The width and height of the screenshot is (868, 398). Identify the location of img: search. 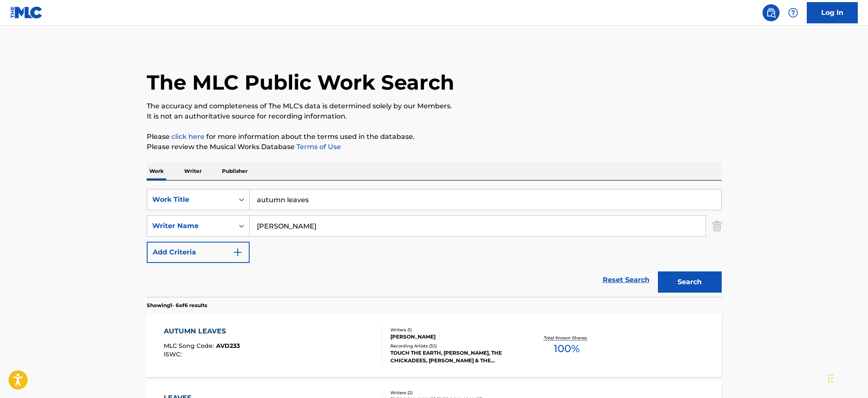
(771, 12).